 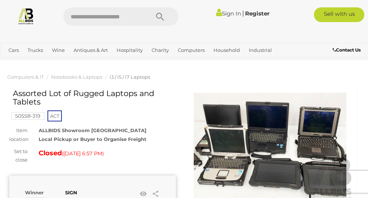 What do you see at coordinates (54, 116) in the screenshot?
I see `span: ACT` at bounding box center [54, 116].